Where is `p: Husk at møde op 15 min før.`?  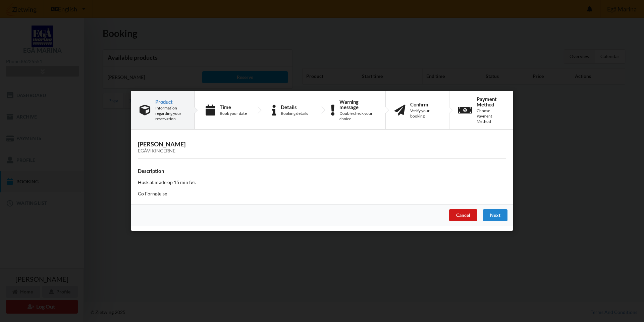
p: Husk at møde op 15 min før. is located at coordinates (322, 183).